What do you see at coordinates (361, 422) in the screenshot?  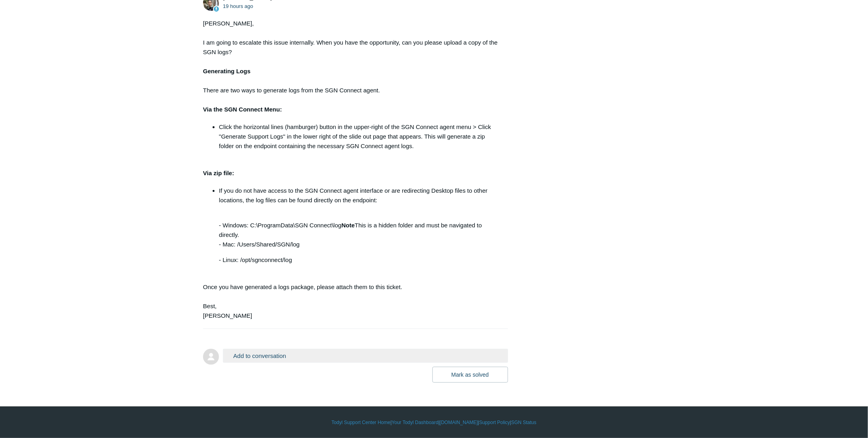 I see `a: Todyl Support Center Home` at bounding box center [361, 422].